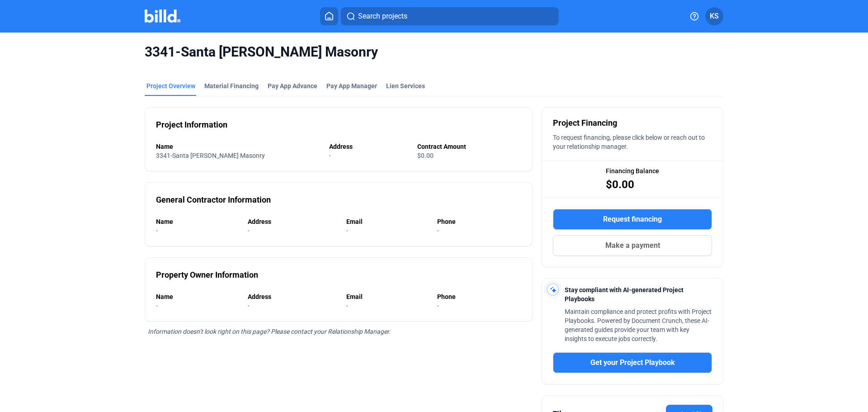  Describe the element at coordinates (406, 86) in the screenshot. I see `div: Lien Services` at that location.